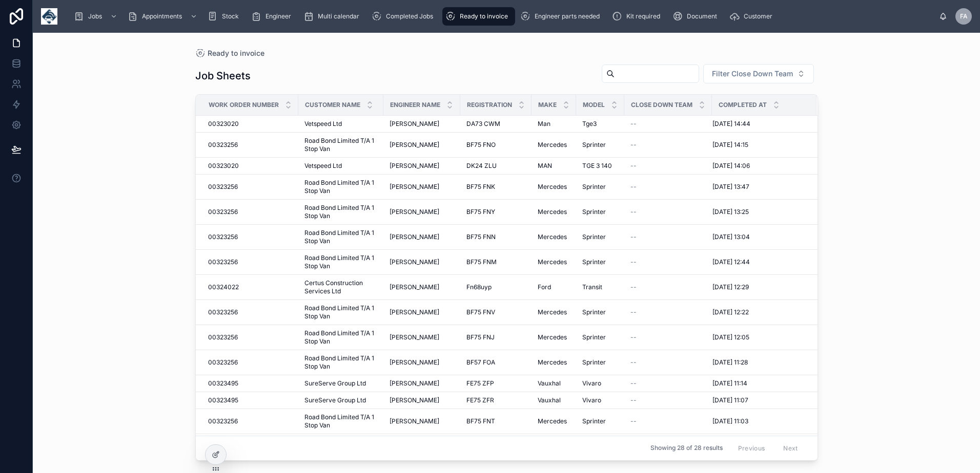  What do you see at coordinates (496, 187) in the screenshot?
I see `a: BF75 FNK` at bounding box center [496, 187].